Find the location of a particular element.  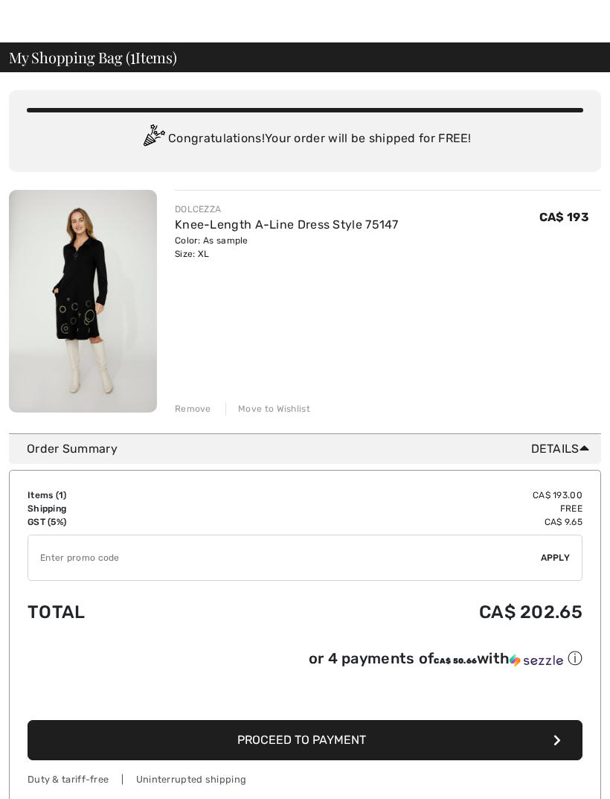

a: Knee-Length A-Line Dress Style 75147 is located at coordinates (287, 224).